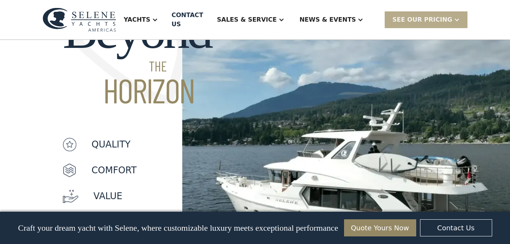 This screenshot has height=244, width=510. I want to click on div: Contact US, so click(188, 20).